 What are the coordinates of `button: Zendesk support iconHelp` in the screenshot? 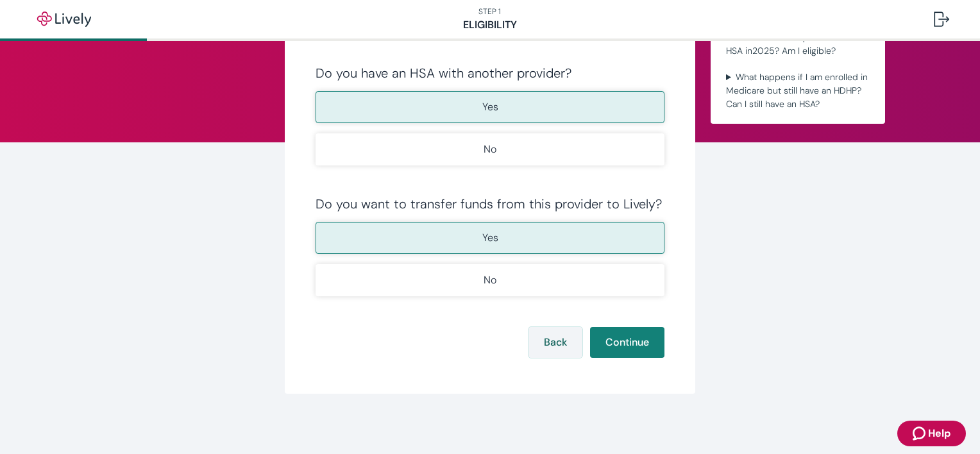 It's located at (931, 433).